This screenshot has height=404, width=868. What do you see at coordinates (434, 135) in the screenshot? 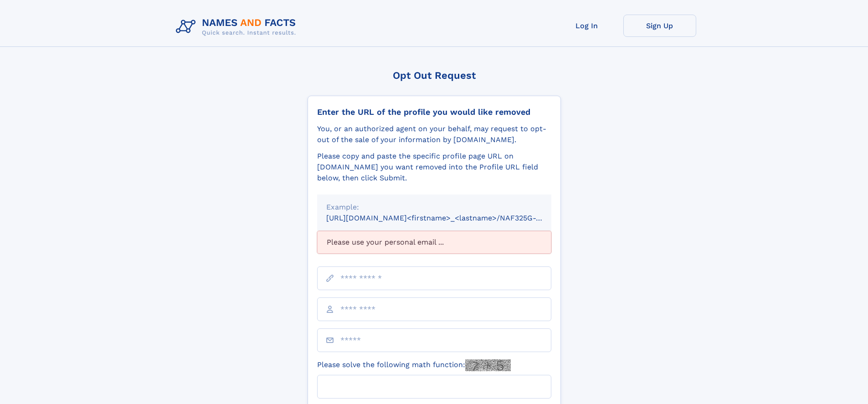
I see `div: You, or an authorized agent on your behalf, may request to opt-out of the sale of your informatio...` at bounding box center [434, 135].